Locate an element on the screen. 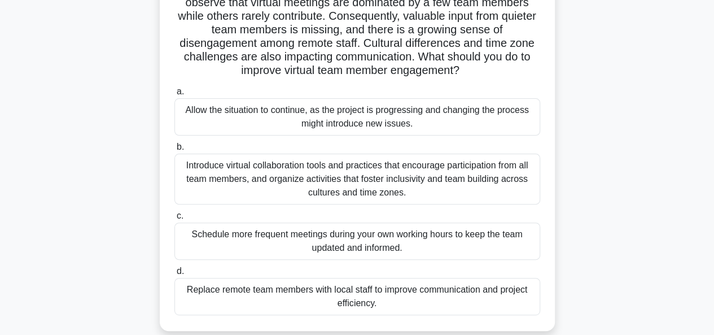  span: d. is located at coordinates (180, 270).